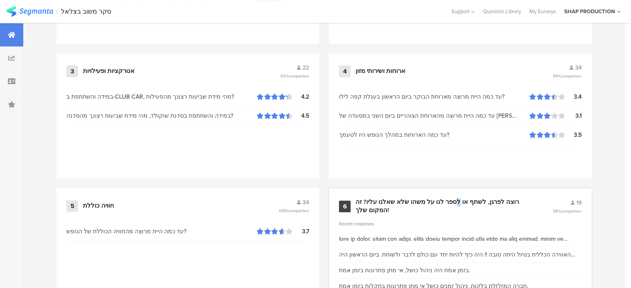  What do you see at coordinates (161, 231) in the screenshot?
I see `div: עד כמה היית מרוצה מהחוויה הכוללת של הנופש?` at bounding box center [161, 231].